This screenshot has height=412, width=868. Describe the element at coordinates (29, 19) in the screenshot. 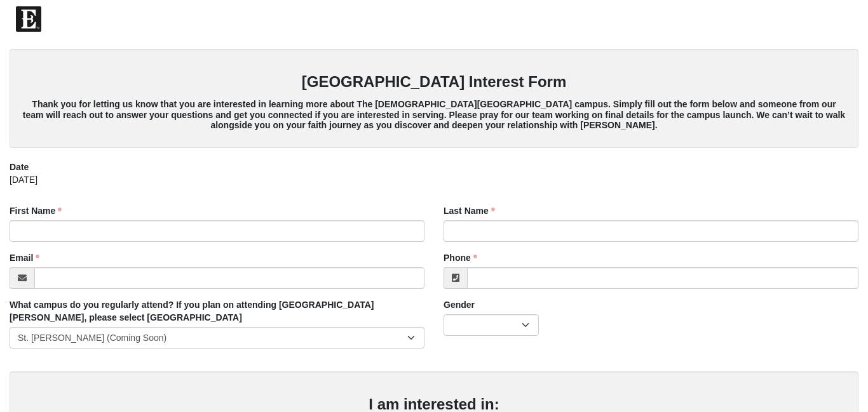

I see `img: Eleven22 logo` at that location.